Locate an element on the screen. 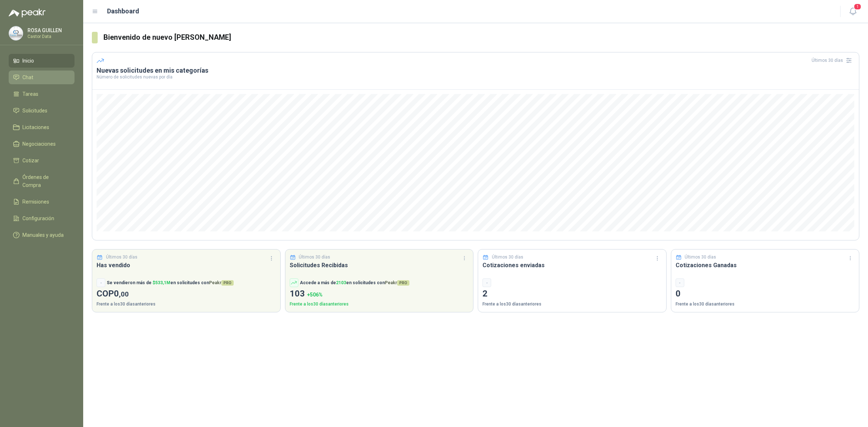 Image resolution: width=868 pixels, height=427 pixels. h3: Nuevas solicitudes en mis categorías is located at coordinates (476, 71).